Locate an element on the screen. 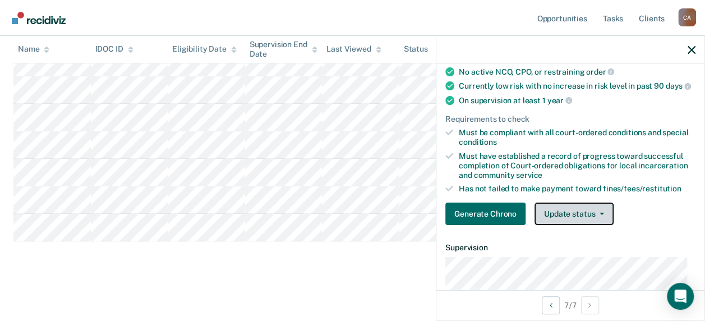  div: Must be compliant with all court-ordered conditions and special conditions is located at coordinates (577, 137).